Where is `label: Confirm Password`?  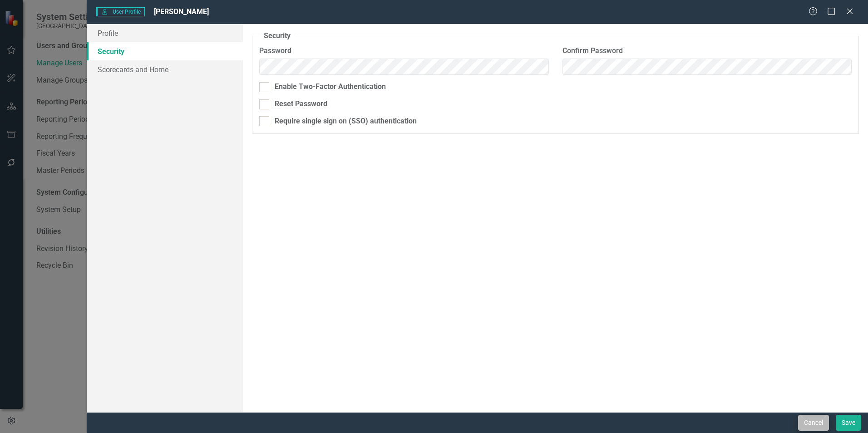
label: Confirm Password is located at coordinates (707, 51).